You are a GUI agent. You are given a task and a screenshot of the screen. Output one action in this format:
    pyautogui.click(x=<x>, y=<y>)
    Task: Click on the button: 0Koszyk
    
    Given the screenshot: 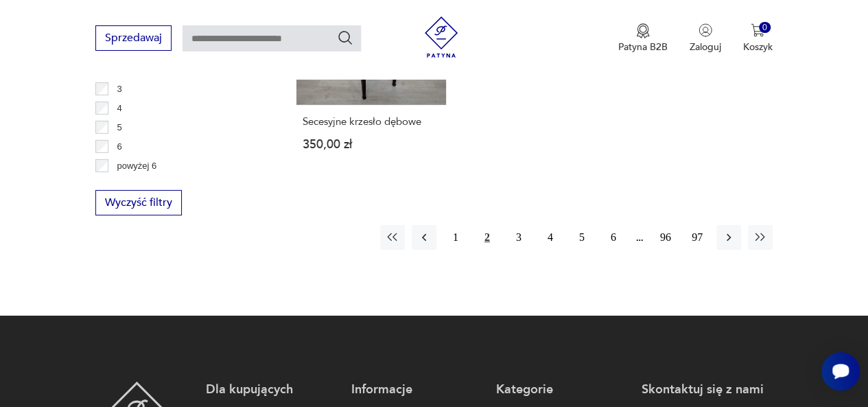 What is the action you would take?
    pyautogui.click(x=758, y=38)
    